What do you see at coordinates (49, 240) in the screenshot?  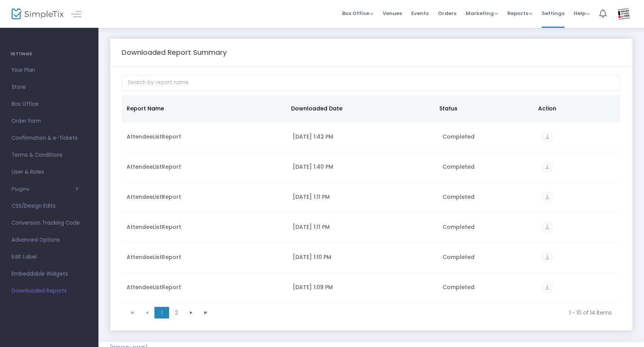 I see `span: Advanced Options` at bounding box center [49, 240].